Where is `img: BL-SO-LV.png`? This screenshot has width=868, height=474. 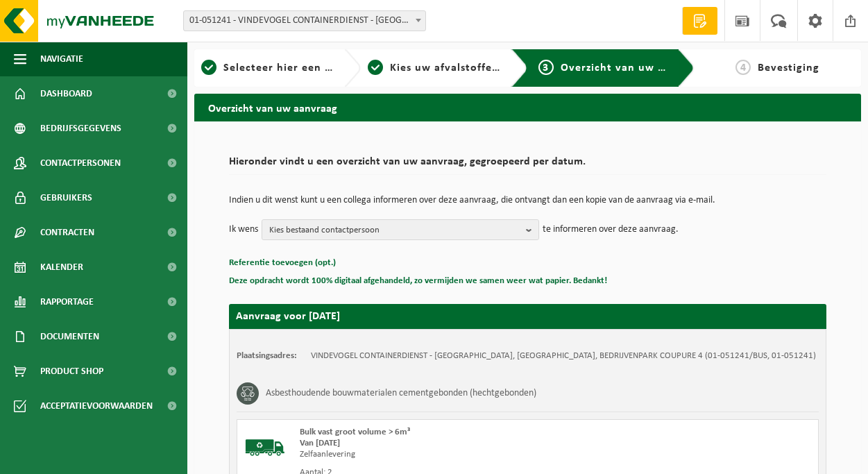 img: BL-SO-LV.png is located at coordinates (265, 448).